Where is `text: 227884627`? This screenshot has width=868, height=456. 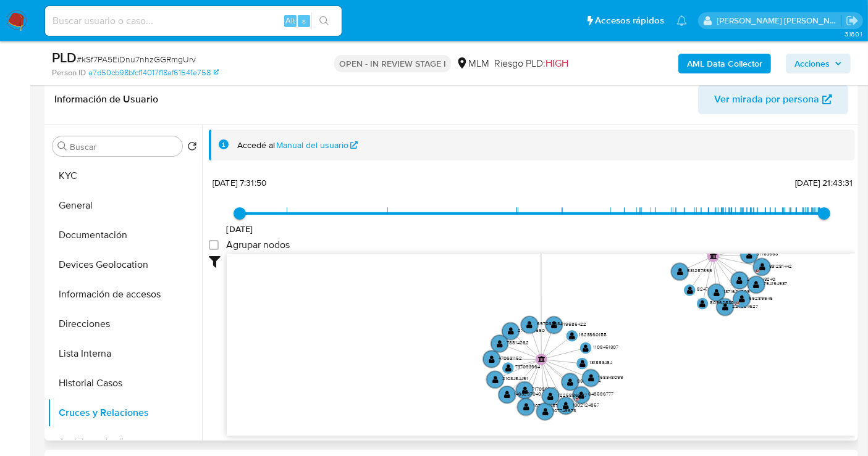
text: 227884627 is located at coordinates (745, 306).